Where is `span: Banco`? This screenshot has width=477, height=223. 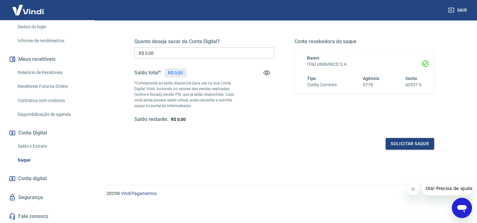
span: Banco is located at coordinates (314, 58).